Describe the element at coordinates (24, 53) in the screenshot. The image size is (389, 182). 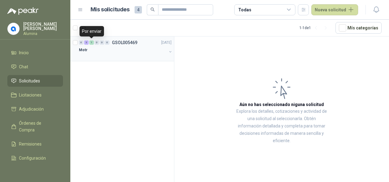
I see `span: Inicio` at that location.